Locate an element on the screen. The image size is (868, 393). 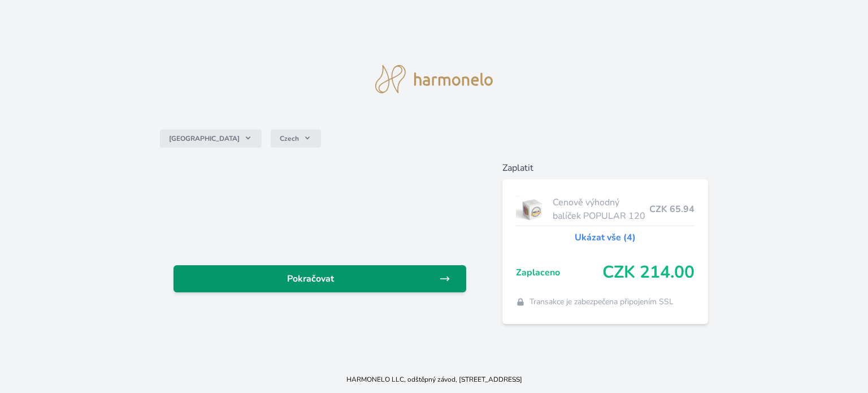
span: CZK 214.00 is located at coordinates (648, 273).